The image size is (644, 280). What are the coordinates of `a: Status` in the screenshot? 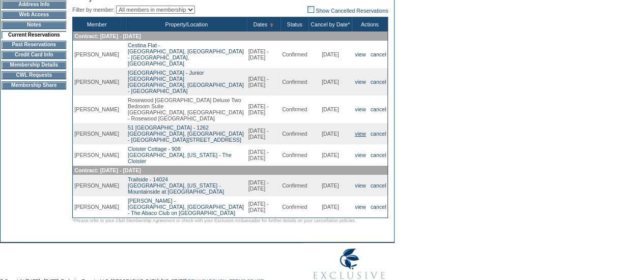 It's located at (294, 24).